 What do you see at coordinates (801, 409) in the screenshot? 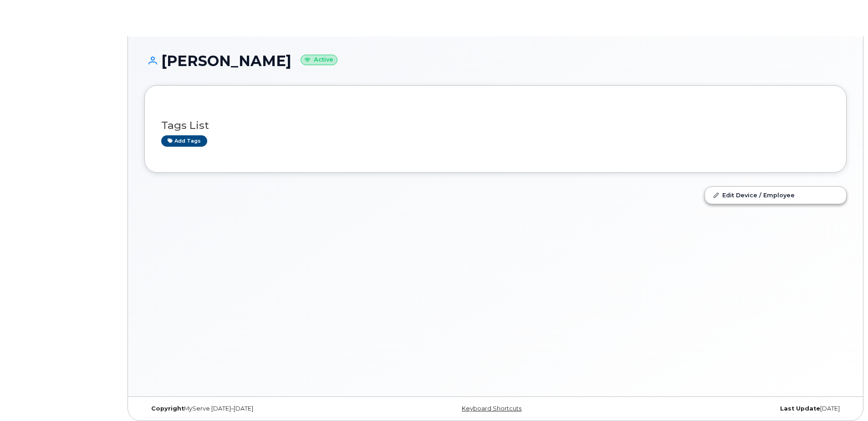
I see `strong: Last Update` at bounding box center [801, 409].